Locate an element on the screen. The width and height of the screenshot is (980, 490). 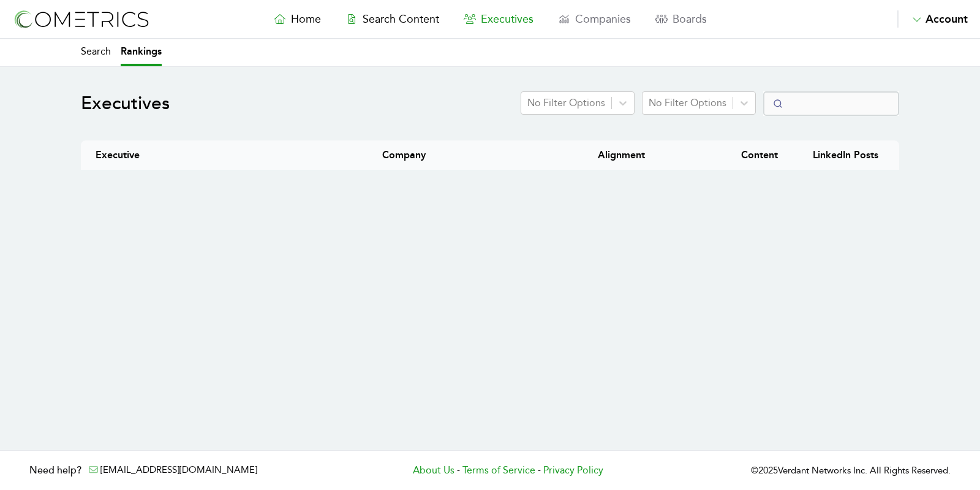
a: Terms of Service is located at coordinates (498, 470).